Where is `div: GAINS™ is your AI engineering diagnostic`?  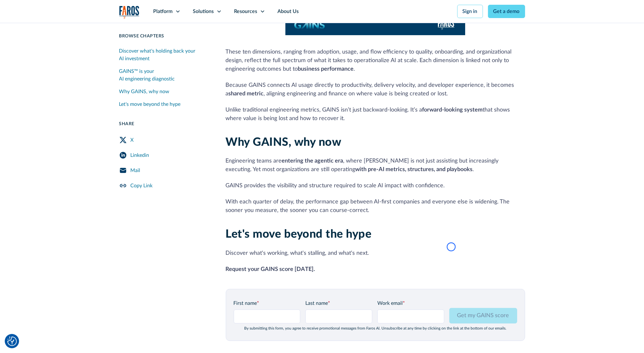 div: GAINS™ is your AI engineering diagnostic is located at coordinates (165, 75).